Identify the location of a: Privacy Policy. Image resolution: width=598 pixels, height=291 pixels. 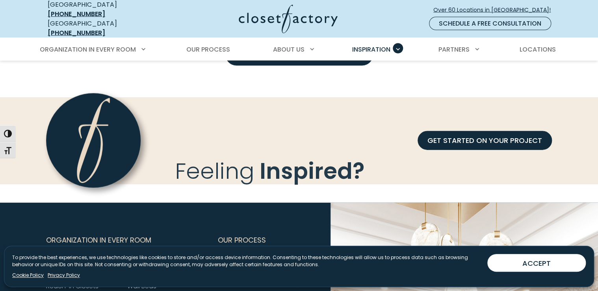
(64, 276).